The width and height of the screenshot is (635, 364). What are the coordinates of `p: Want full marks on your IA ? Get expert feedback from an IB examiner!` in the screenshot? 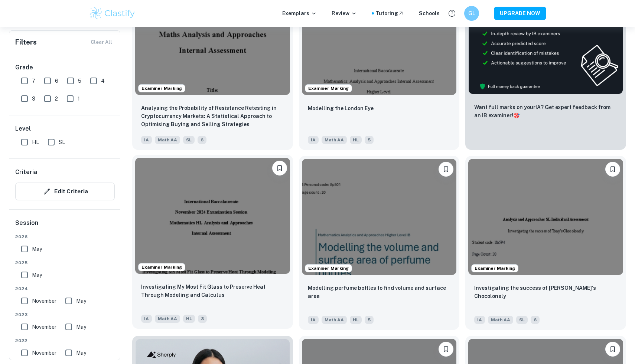 It's located at (545, 111).